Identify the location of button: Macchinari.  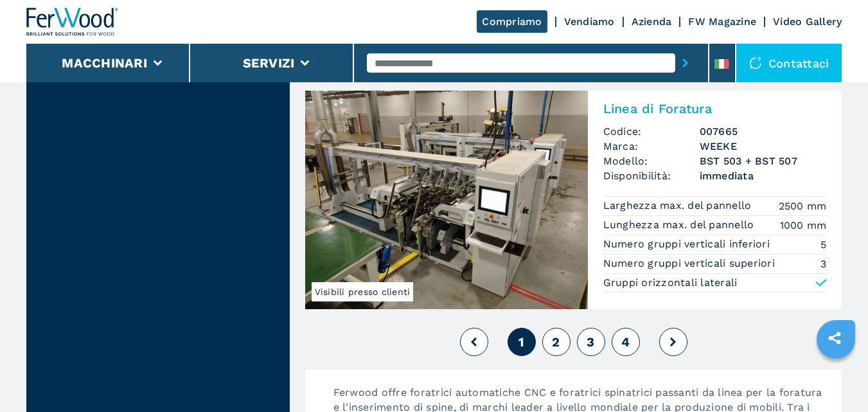
(104, 63).